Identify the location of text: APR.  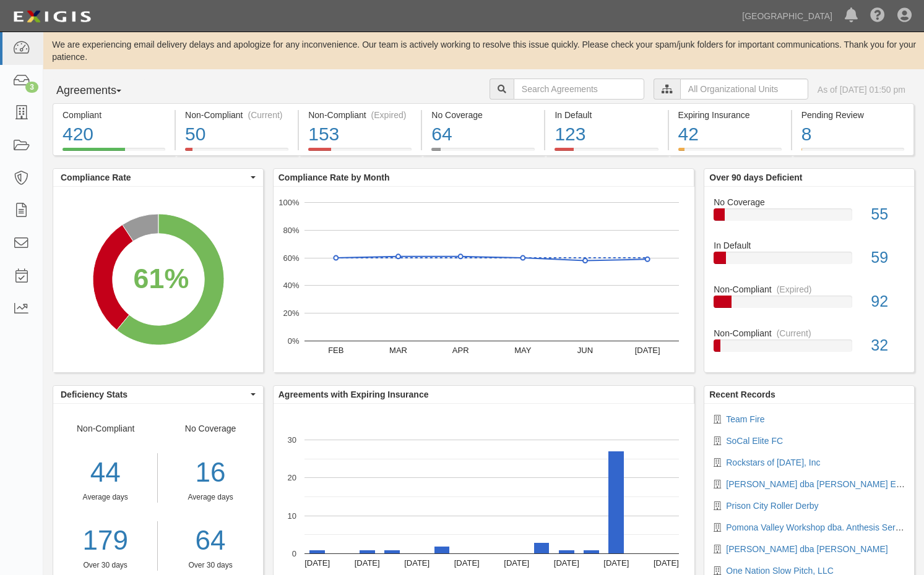
(460, 350).